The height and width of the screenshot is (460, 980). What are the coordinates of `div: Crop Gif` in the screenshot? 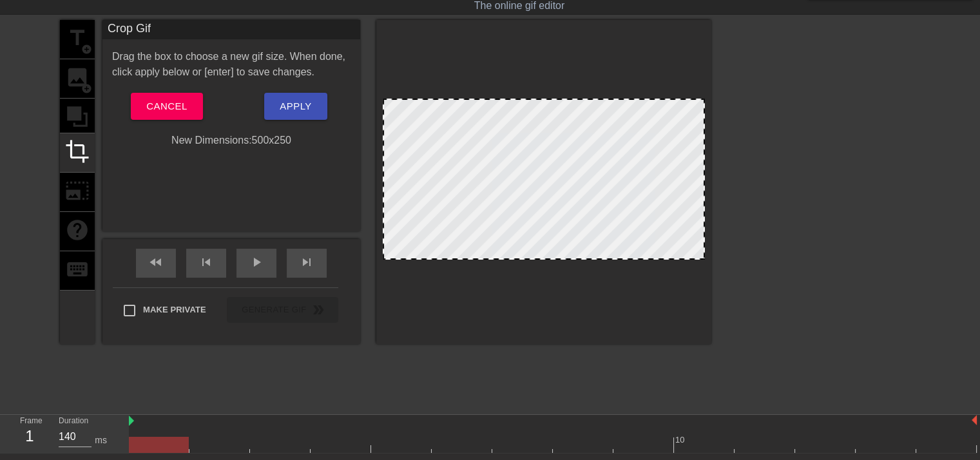 It's located at (231, 29).